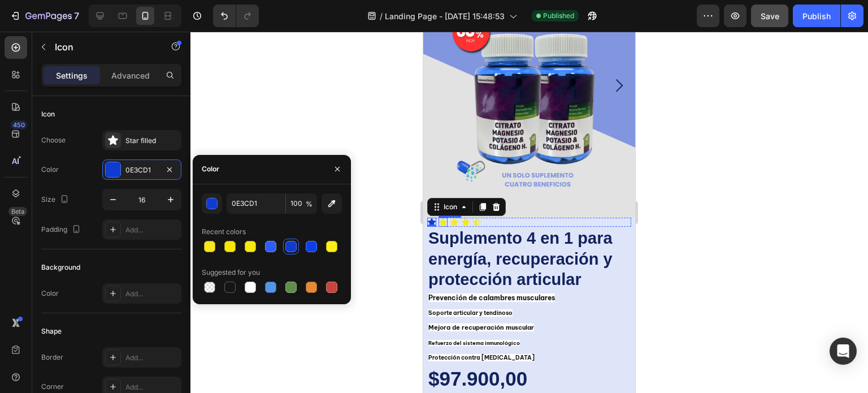 This screenshot has height=393, width=868. What do you see at coordinates (817, 16) in the screenshot?
I see `button: Publish` at bounding box center [817, 16].